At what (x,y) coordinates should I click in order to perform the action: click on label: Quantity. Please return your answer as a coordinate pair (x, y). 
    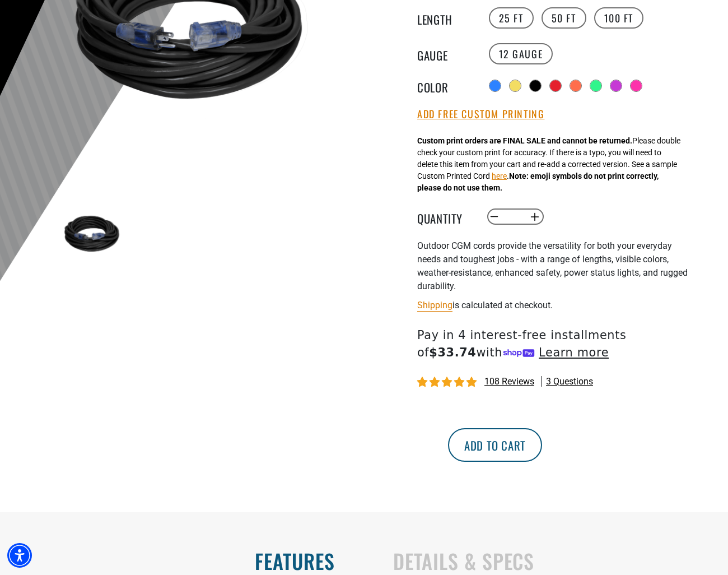
    Looking at the image, I should click on (445, 216).